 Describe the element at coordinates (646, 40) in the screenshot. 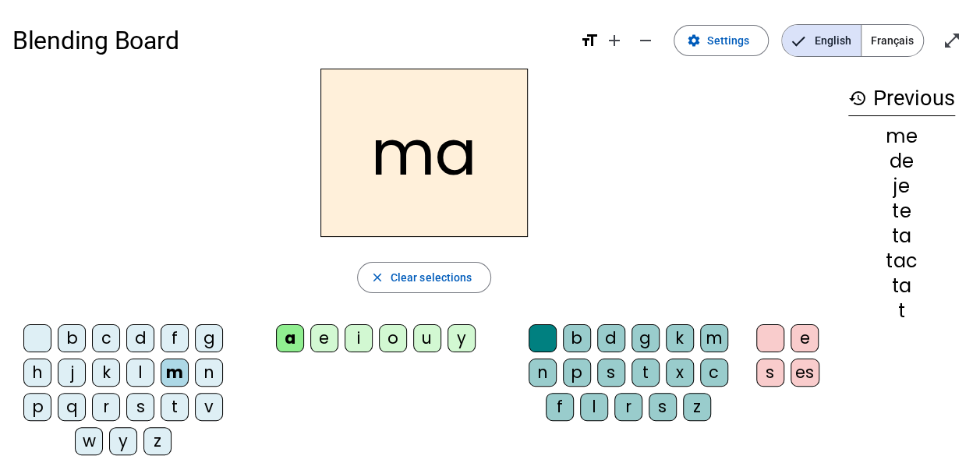

I see `button: Decrease font size` at that location.